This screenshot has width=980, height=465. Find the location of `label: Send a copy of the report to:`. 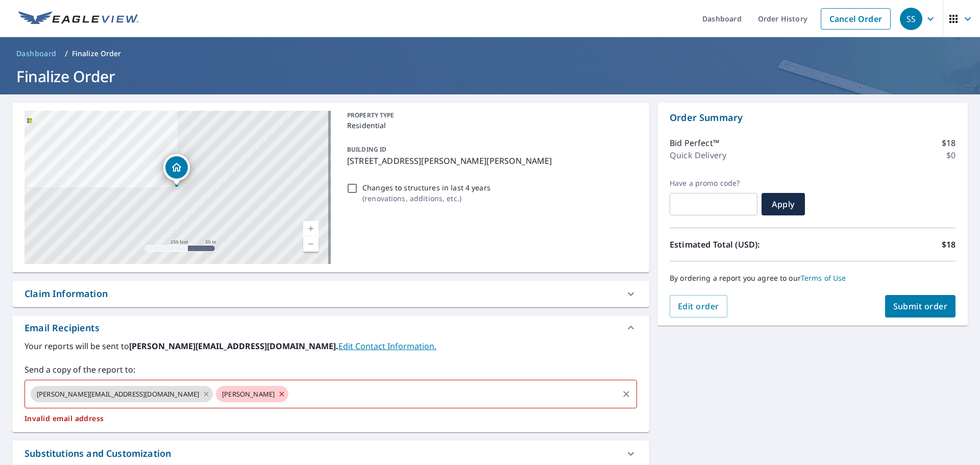

label: Send a copy of the report to: is located at coordinates (331, 369).